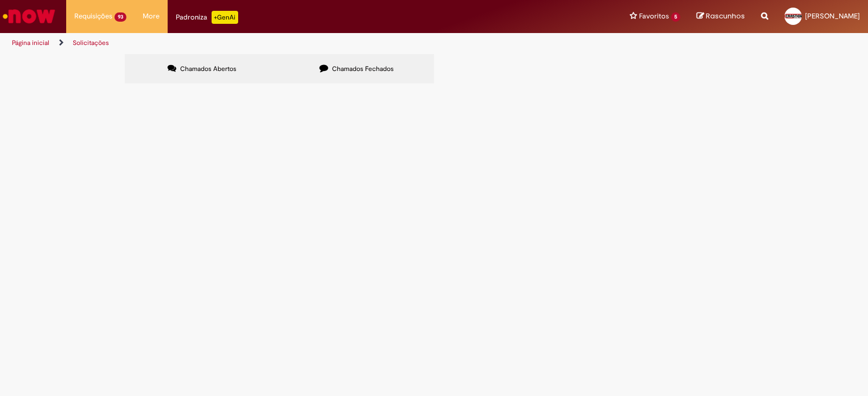 This screenshot has width=868, height=396. What do you see at coordinates (93, 17) in the screenshot?
I see `span: Requisições` at bounding box center [93, 17].